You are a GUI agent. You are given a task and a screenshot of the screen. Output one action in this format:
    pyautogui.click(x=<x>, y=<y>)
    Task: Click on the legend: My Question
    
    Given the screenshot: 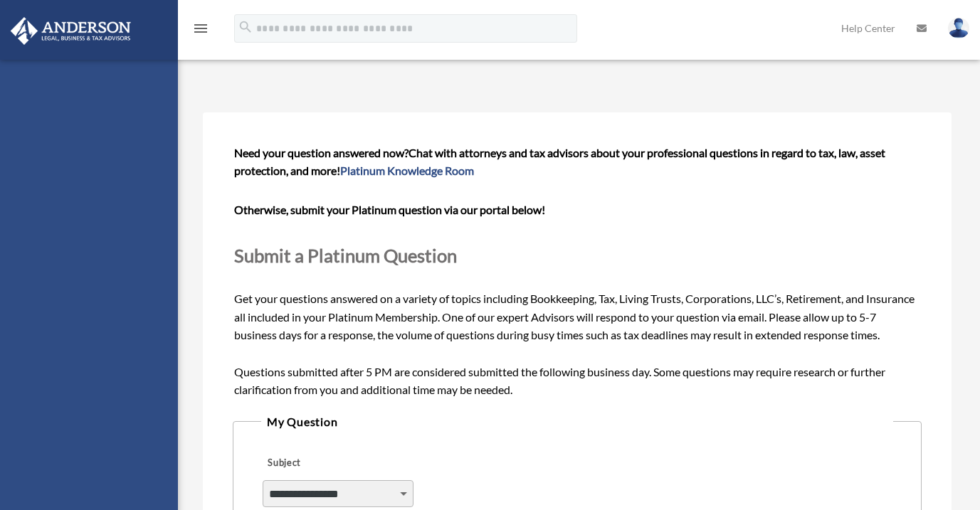 What is the action you would take?
    pyautogui.click(x=577, y=422)
    